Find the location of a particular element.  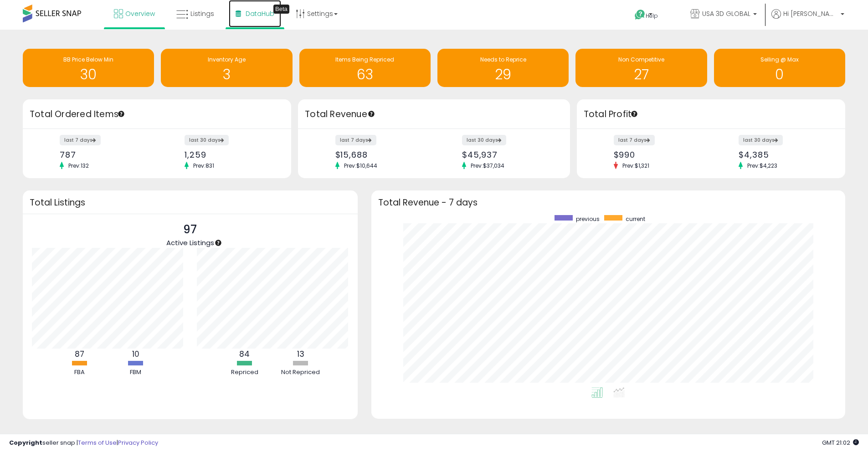

a: Inventory Age 3 is located at coordinates (227, 68).